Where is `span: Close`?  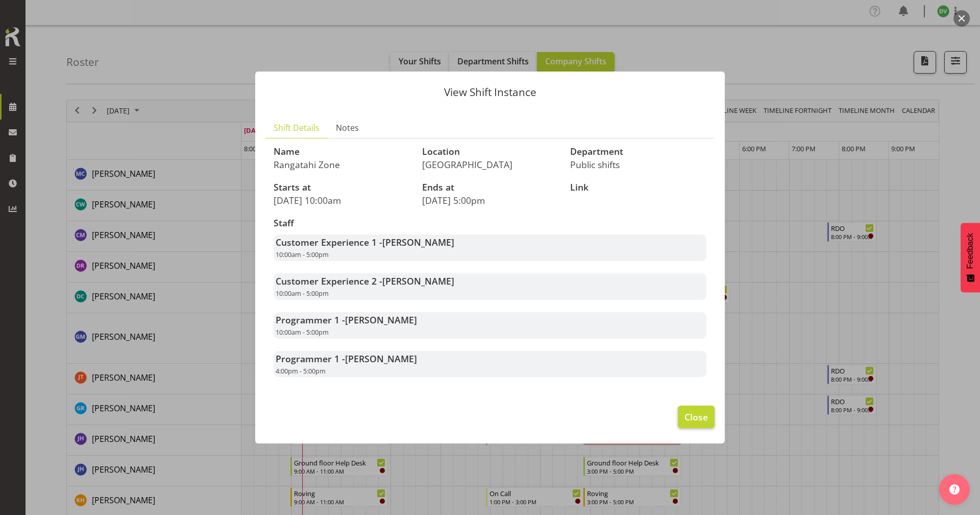
span: Close is located at coordinates (696, 416).